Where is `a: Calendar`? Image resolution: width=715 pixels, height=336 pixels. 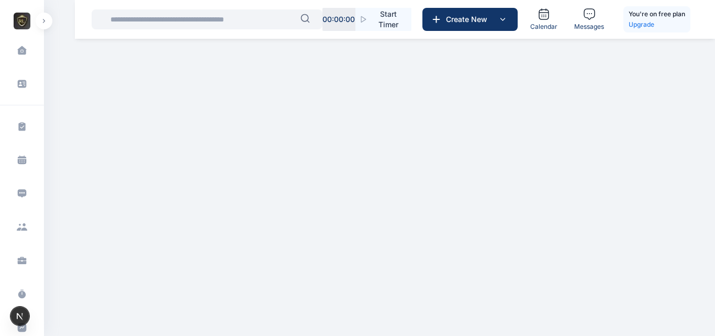 a: Calendar is located at coordinates (544, 19).